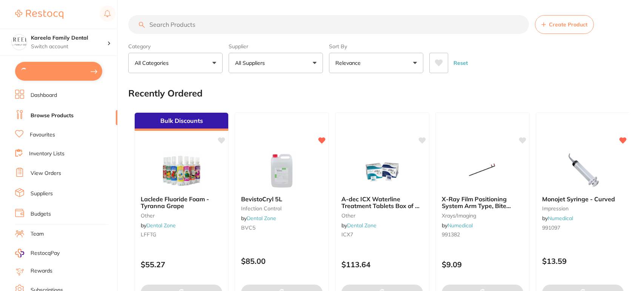 Image resolution: width=644 pixels, height=291 pixels. Describe the element at coordinates (181, 202) in the screenshot. I see `b: Laclede Fluoride Foam - Tyranna Grape` at that location.